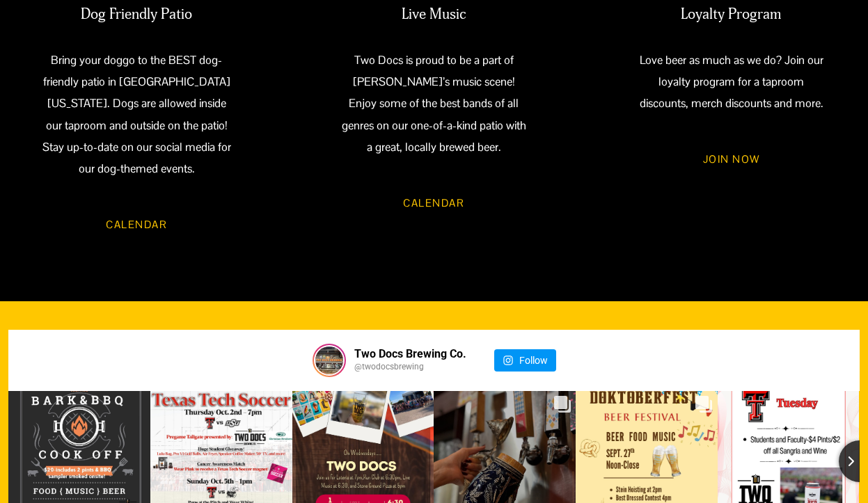 The image size is (868, 503). What do you see at coordinates (410, 367) in the screenshot?
I see `a: @twodocsbrewing` at bounding box center [410, 367].